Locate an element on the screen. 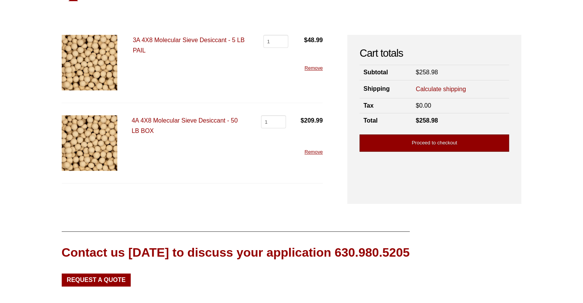  th: Subtotal is located at coordinates (386, 72).